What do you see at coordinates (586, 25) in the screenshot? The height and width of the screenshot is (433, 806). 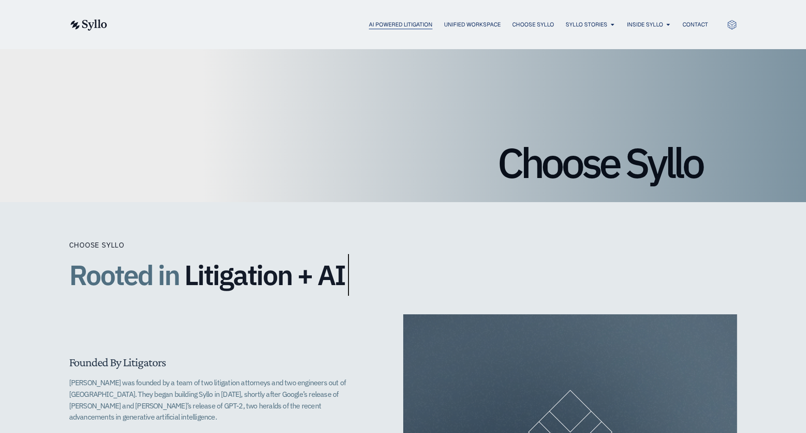 I see `a: Syllo Stories` at bounding box center [586, 25].